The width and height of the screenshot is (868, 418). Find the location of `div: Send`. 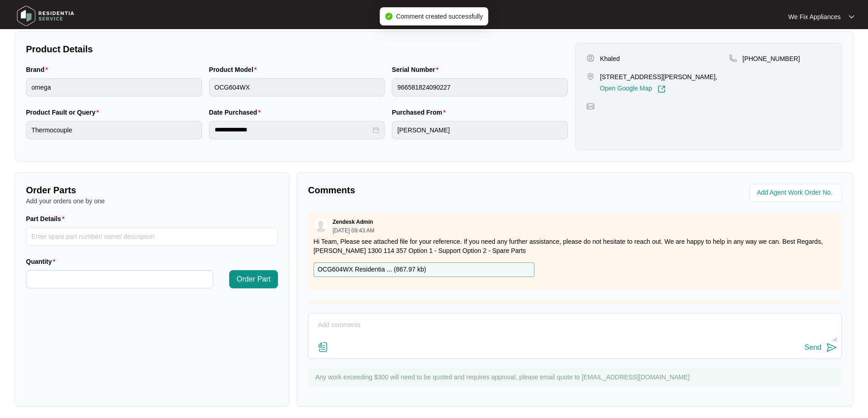

div: Send is located at coordinates (813, 348).